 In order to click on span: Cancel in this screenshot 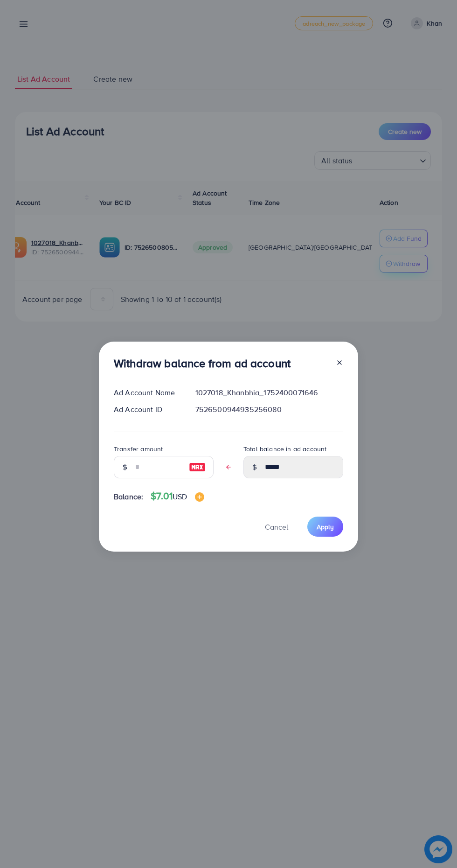, I will do `click(277, 526)`.